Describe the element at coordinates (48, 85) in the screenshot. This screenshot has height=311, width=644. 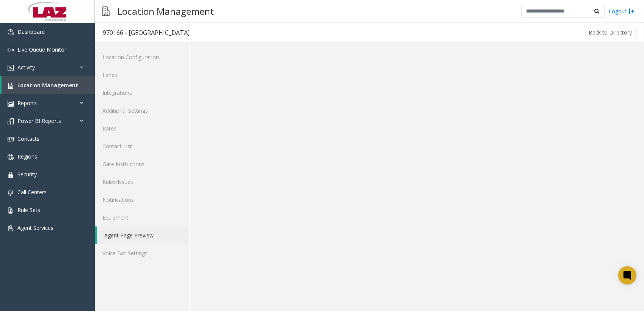
I see `span: Location Management` at that location.